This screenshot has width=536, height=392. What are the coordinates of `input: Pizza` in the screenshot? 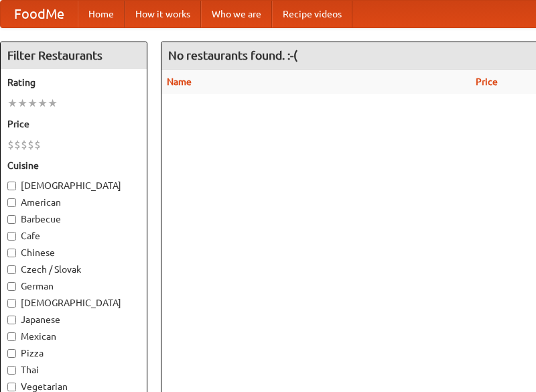 It's located at (12, 353).